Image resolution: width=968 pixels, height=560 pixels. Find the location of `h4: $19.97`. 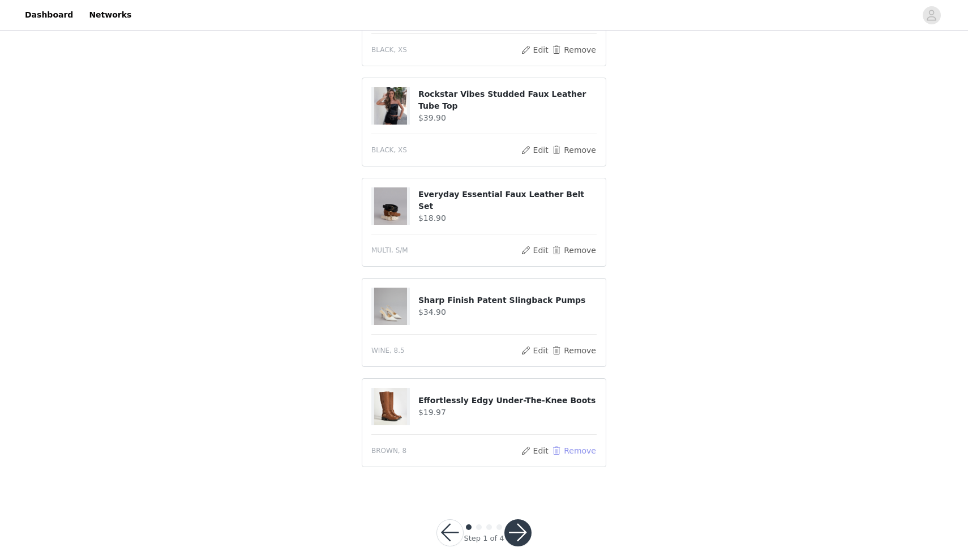

h4: $19.97 is located at coordinates (507, 412).